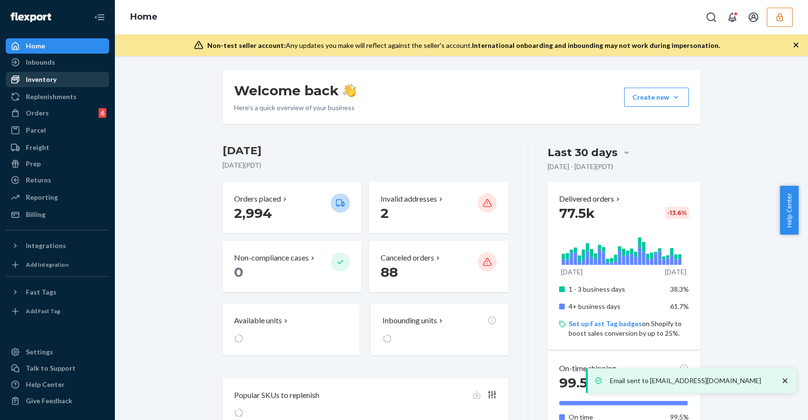 The image size is (808, 420). Describe the element at coordinates (36, 130) in the screenshot. I see `div: Parcel` at that location.